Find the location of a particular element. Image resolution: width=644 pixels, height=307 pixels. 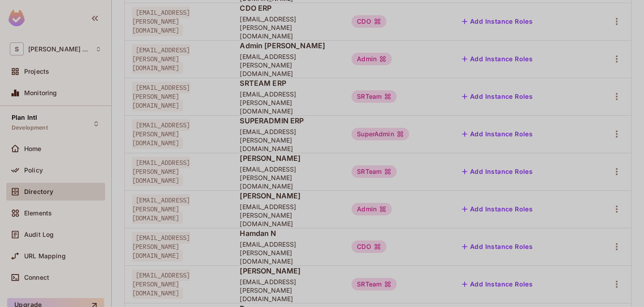

span: Home is located at coordinates (33, 149).